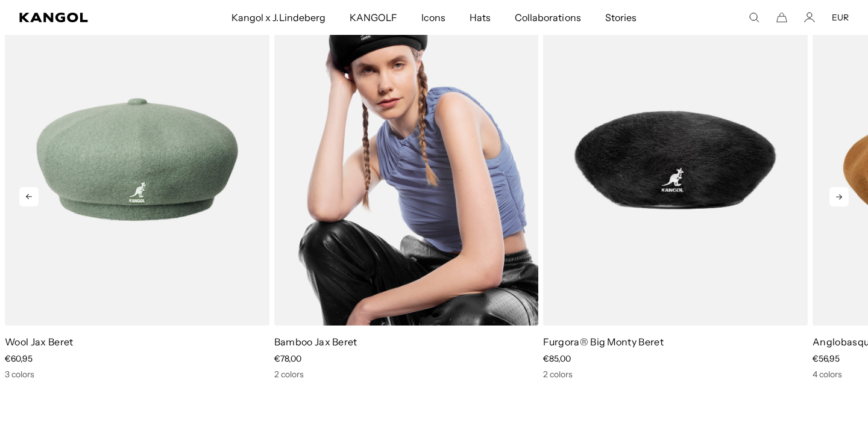  What do you see at coordinates (316, 343) in the screenshot?
I see `a: Bamboo Jax Beret` at bounding box center [316, 343].